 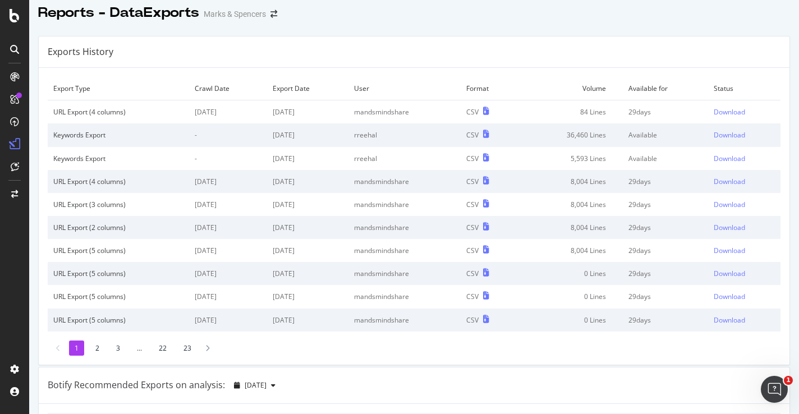 I want to click on td: Status, so click(x=744, y=89).